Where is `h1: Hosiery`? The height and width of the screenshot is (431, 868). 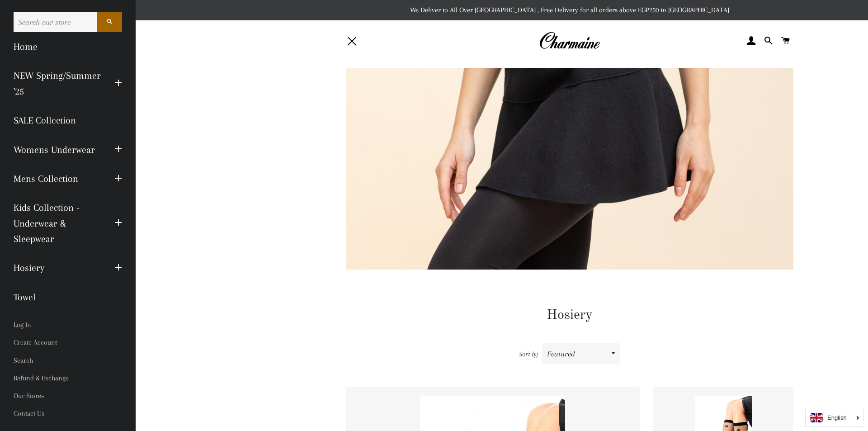
h1: Hosiery is located at coordinates (570, 315).